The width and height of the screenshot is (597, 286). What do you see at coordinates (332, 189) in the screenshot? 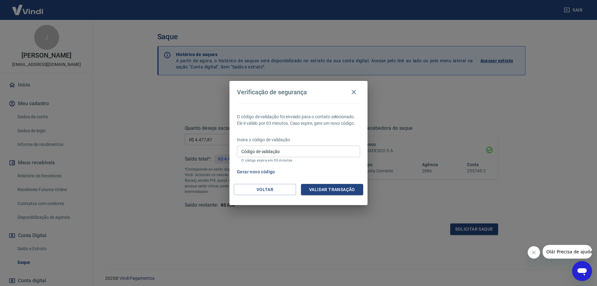
I see `button: Validar transação` at bounding box center [332, 189].